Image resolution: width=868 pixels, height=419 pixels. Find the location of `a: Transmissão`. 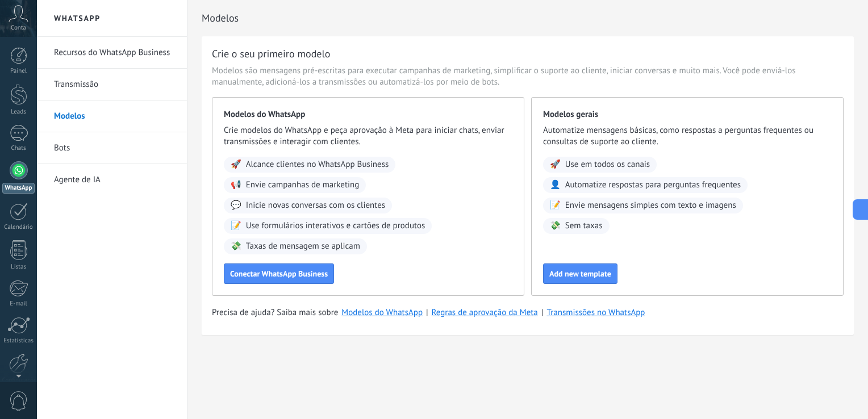

a: Transmissão is located at coordinates (115, 85).